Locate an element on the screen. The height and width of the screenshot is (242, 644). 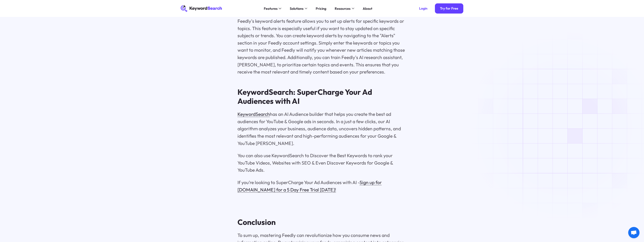
a: Try for Free is located at coordinates (449, 8).